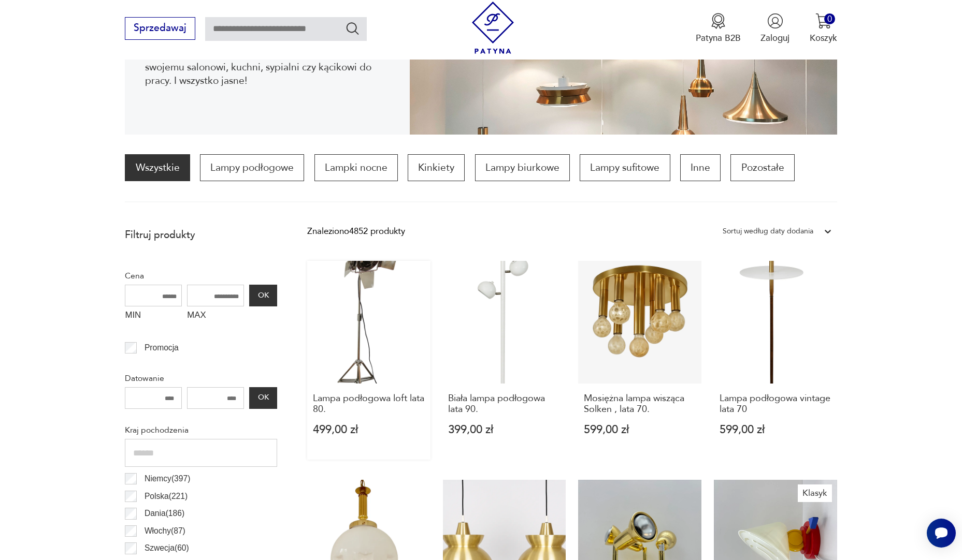 The height and width of the screenshot is (560, 962). I want to click on h3: Mosiężna lampa wisząca Solken , lata 70., so click(640, 404).